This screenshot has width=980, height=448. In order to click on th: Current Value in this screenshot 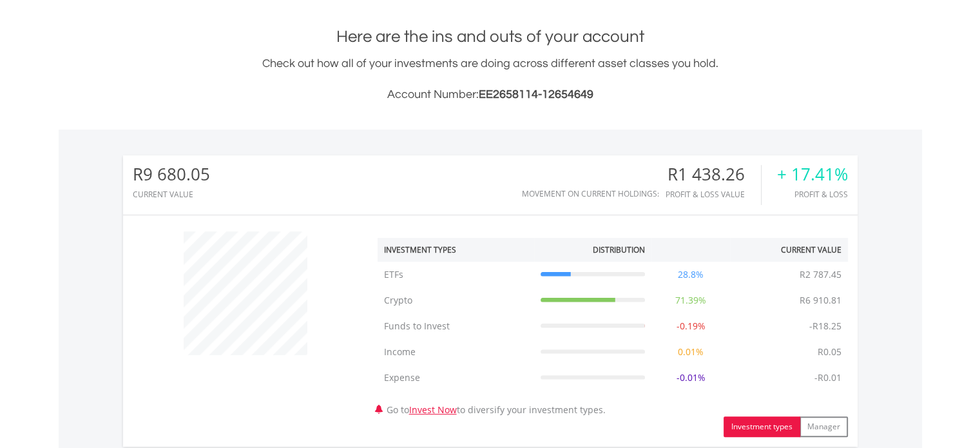, I will do `click(789, 249)`.